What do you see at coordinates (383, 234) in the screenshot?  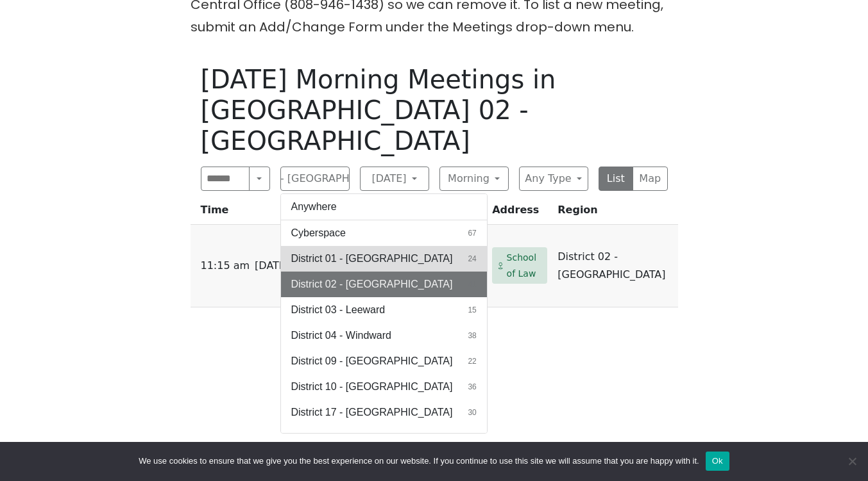 I see `button: Cyberspace67 results` at bounding box center [383, 234].